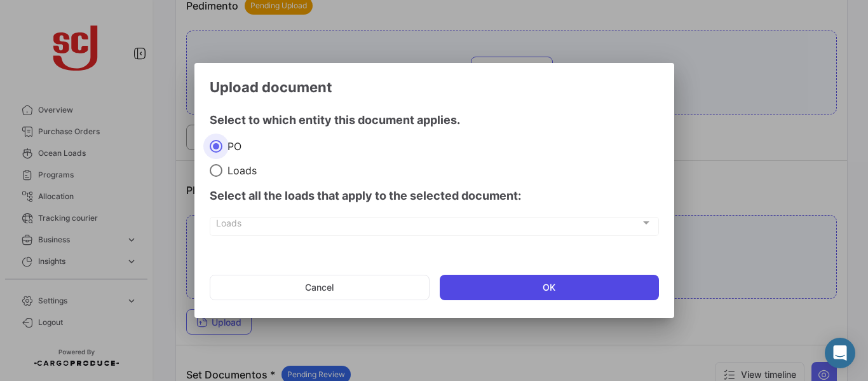 The height and width of the screenshot is (381, 868). Describe the element at coordinates (840, 352) in the screenshot. I see `div: Abrir Intercom Messenger` at that location.